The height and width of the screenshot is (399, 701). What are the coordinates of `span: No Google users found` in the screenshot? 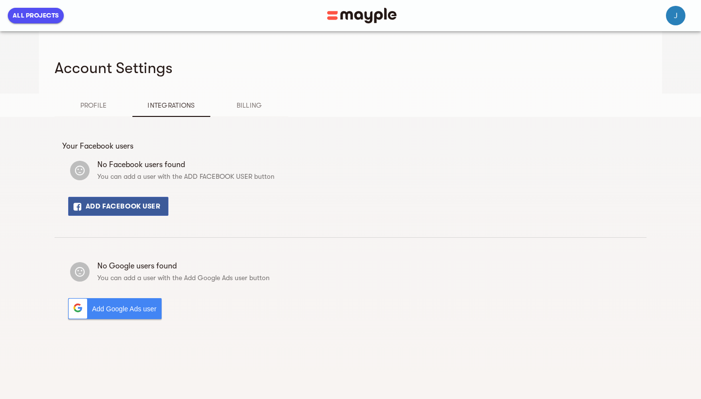 It's located at (364, 266).